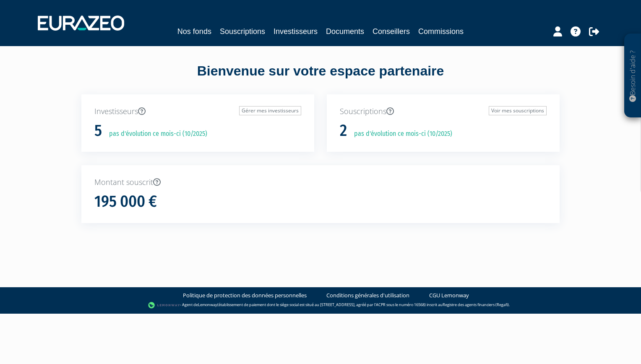  Describe the element at coordinates (449, 295) in the screenshot. I see `a: CGU Lemonway` at that location.